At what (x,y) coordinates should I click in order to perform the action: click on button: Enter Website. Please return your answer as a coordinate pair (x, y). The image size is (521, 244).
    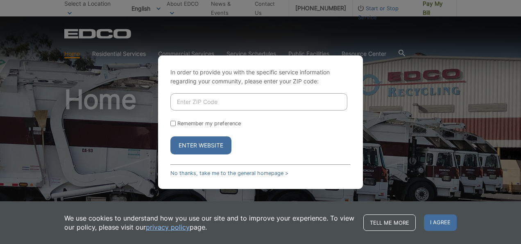
    Looking at the image, I should click on (201, 145).